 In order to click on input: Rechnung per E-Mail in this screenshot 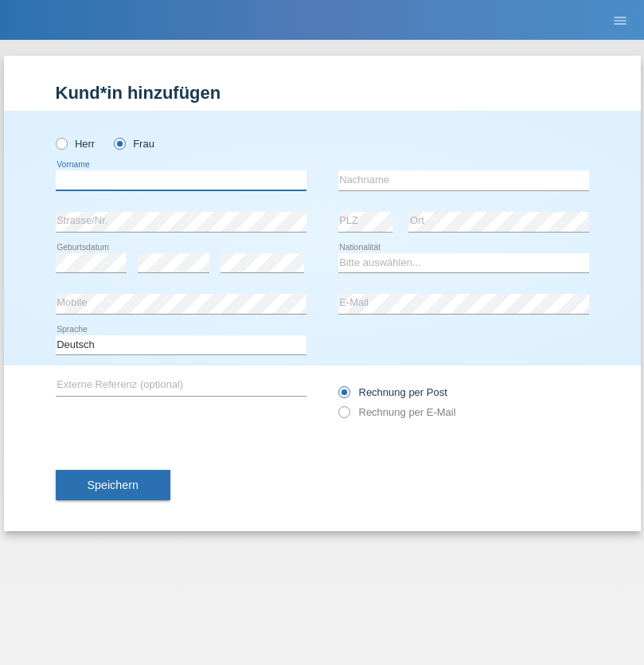, I will do `click(343, 416)`.